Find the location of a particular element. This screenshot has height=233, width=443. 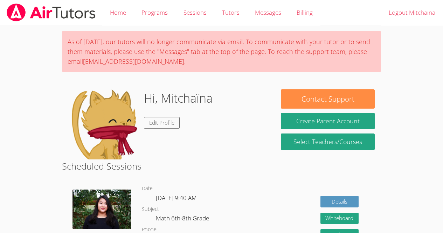

button: Contact Support is located at coordinates (328, 99).